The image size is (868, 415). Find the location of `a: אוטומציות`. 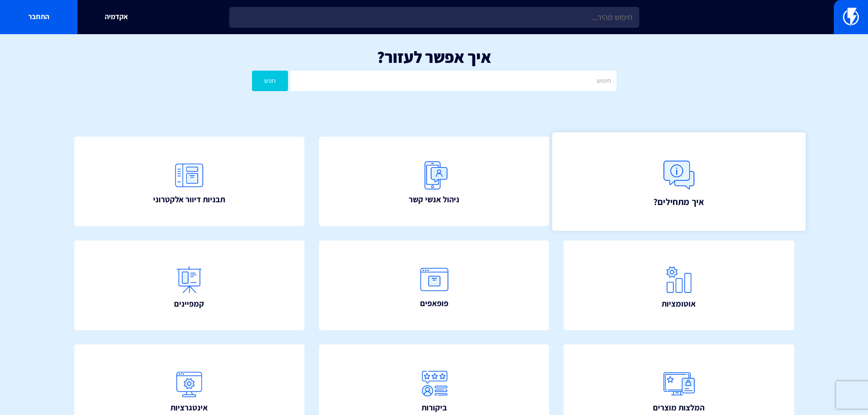

a: אוטומציות is located at coordinates (679, 285).